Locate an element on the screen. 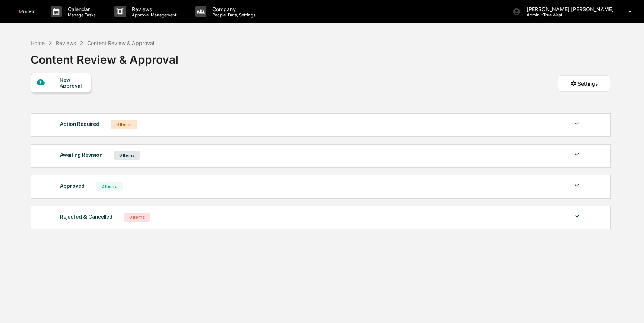 This screenshot has width=644, height=323. div: Rejected & Cancelled is located at coordinates (86, 217).